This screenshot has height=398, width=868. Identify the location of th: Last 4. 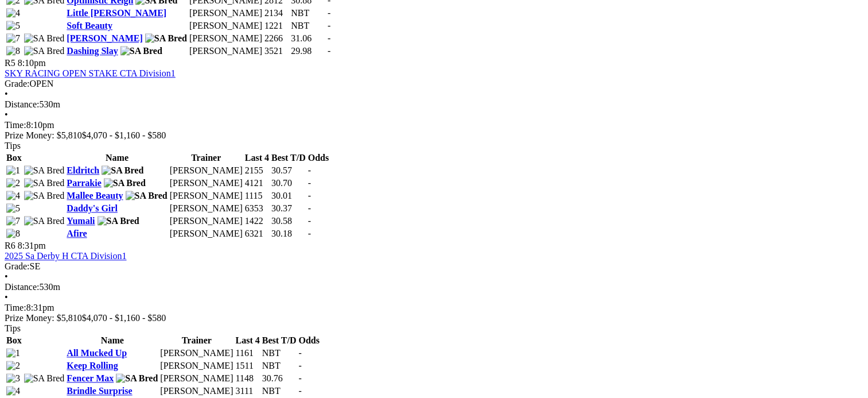
(247, 341).